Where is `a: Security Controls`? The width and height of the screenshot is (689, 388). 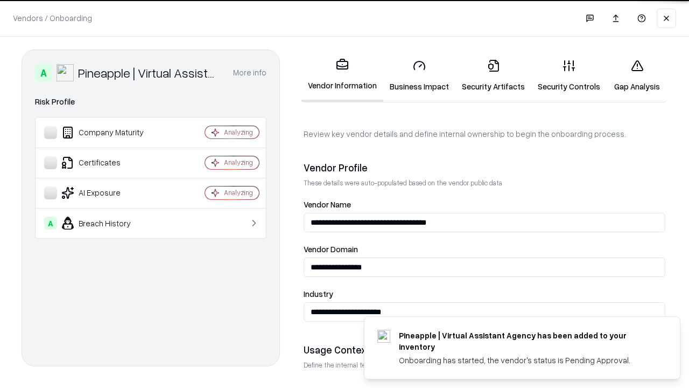 a: Security Controls is located at coordinates (569, 75).